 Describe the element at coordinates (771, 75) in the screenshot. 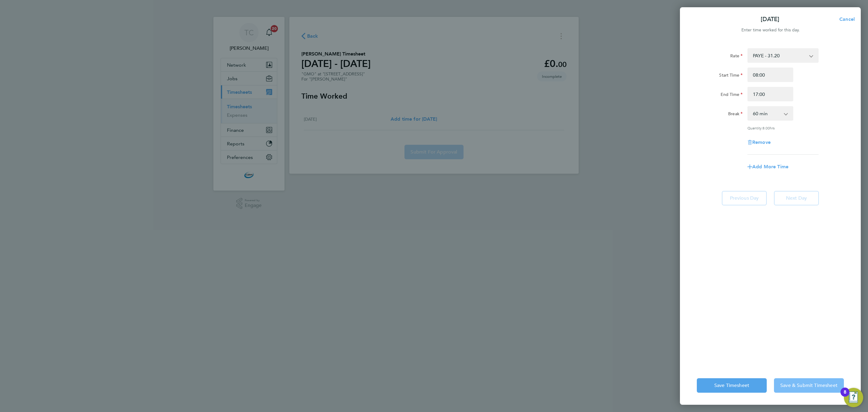

I see `input: E.g. 08:00` at that location.